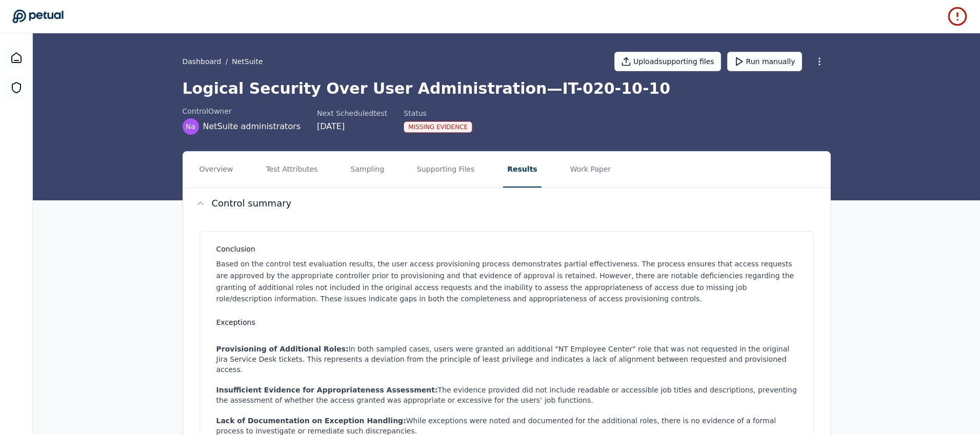  I want to click on span: Na, so click(190, 126).